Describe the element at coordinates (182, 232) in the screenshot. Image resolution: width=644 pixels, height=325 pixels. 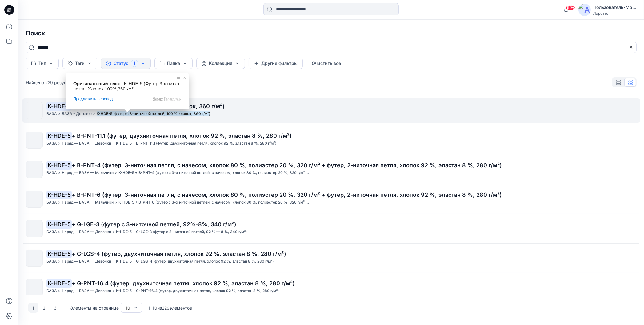
I see `p: K-HDE-5 + G-LGE-3 (футер с 3-ниточной петлей, 92 % — 8 %, 340 г/м²)` at that location.